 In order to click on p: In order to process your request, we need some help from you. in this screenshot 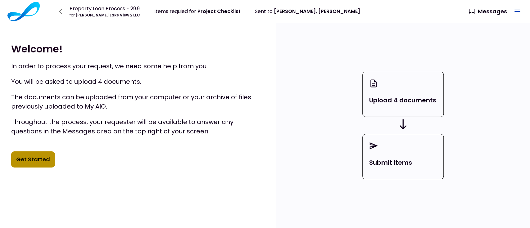, I will do `click(138, 66)`.